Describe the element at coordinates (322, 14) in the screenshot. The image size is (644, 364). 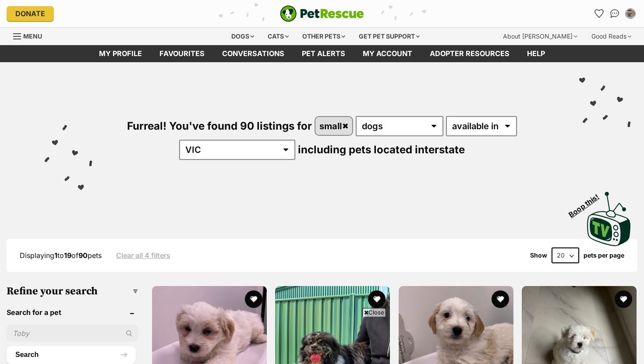
I see `img: logo-e224e6f780fb5917bec1dbf3a21bbac754714ae5b6737aabdf751b685950b380.svg` at that location.